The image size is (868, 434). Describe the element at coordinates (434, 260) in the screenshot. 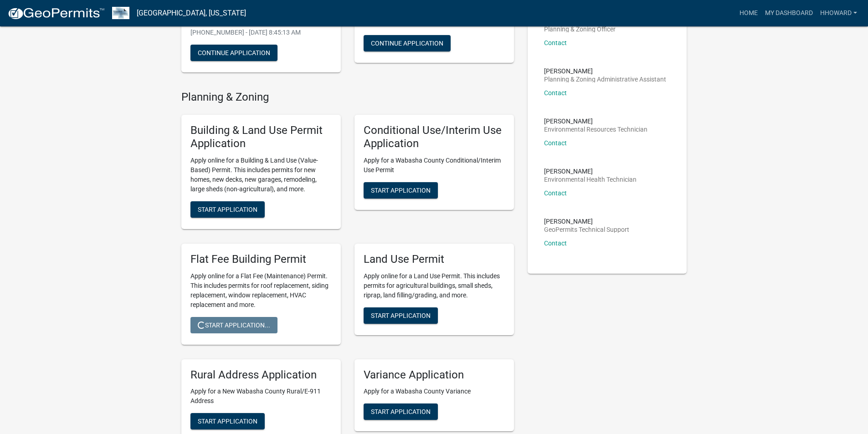

I see `h5: Land Use Permit` at that location.